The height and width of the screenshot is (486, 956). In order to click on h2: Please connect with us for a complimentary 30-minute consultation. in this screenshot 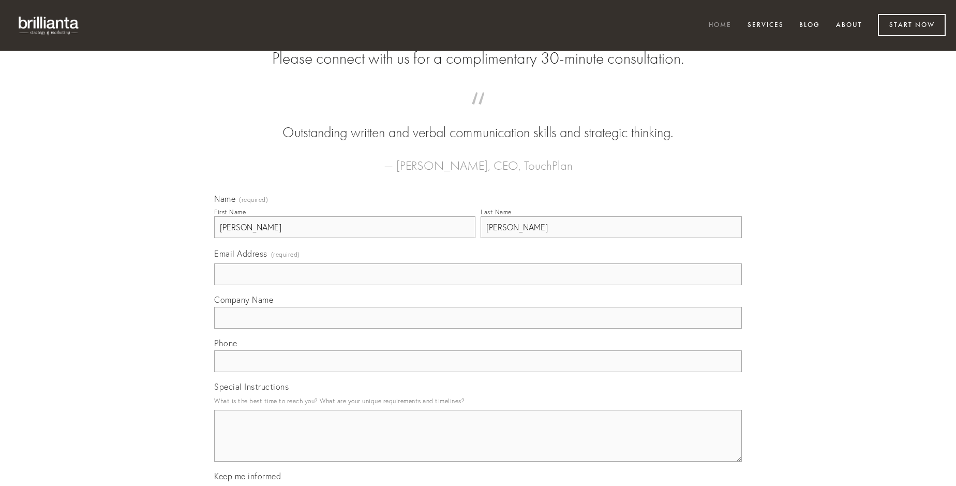, I will do `click(478, 58)`.